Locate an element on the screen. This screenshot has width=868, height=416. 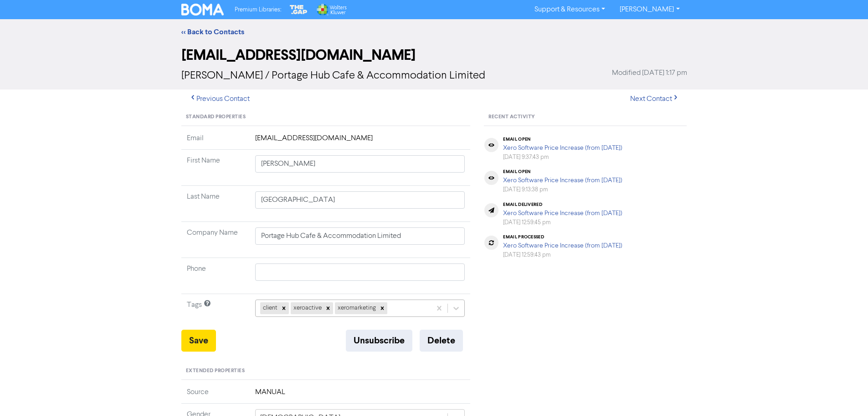
div: email processed is located at coordinates (563, 237).